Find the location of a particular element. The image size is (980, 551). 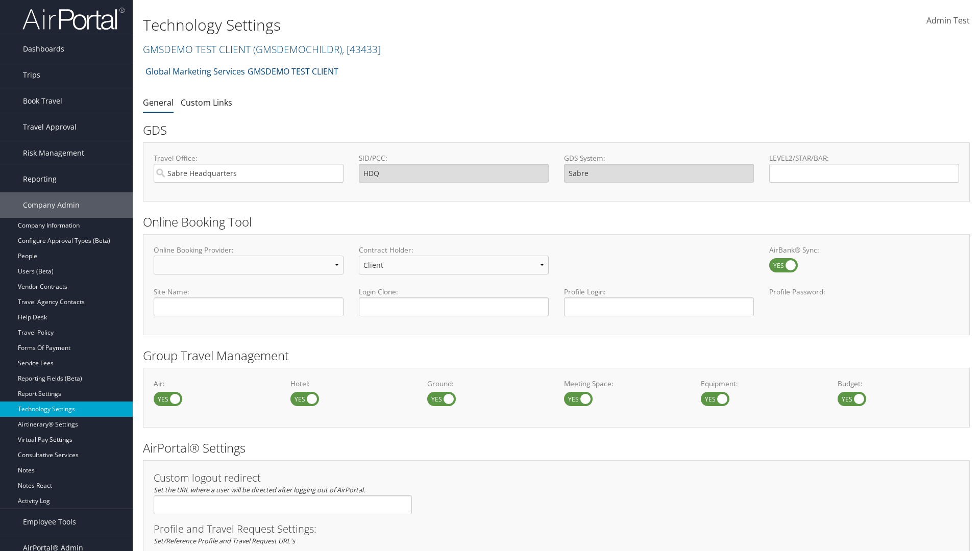

label: Contract Holder: is located at coordinates (453, 251).